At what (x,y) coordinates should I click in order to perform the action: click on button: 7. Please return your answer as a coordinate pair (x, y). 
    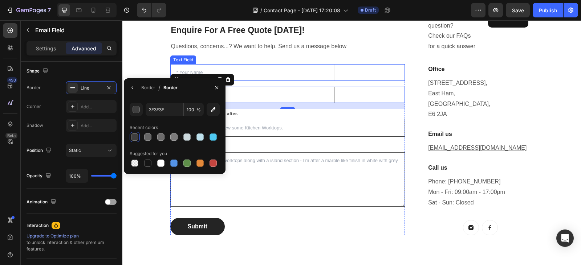
    Looking at the image, I should click on (28, 10).